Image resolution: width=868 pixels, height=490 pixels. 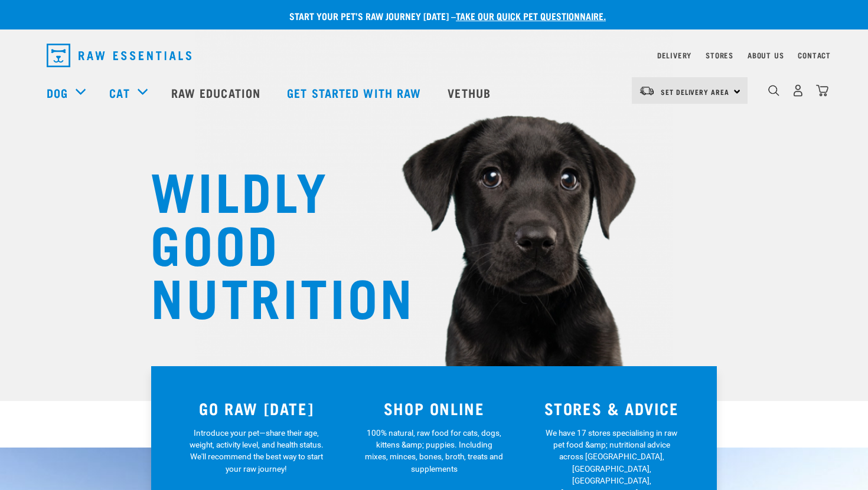 I want to click on p: Introduce your pet—share their age, weight, activity level, and health status. We'll recommend th..., so click(x=256, y=451).